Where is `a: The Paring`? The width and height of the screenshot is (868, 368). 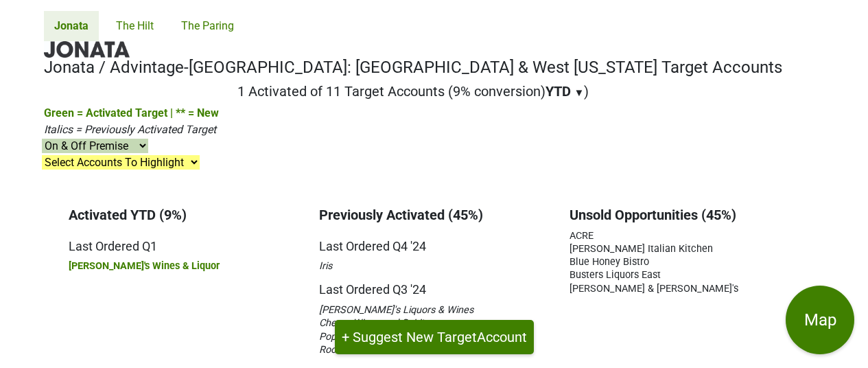 a: The Paring is located at coordinates (208, 26).